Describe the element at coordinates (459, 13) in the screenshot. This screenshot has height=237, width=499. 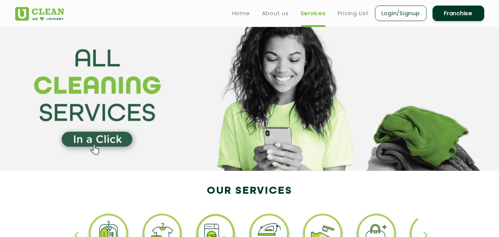
I see `a: Franchise` at that location.